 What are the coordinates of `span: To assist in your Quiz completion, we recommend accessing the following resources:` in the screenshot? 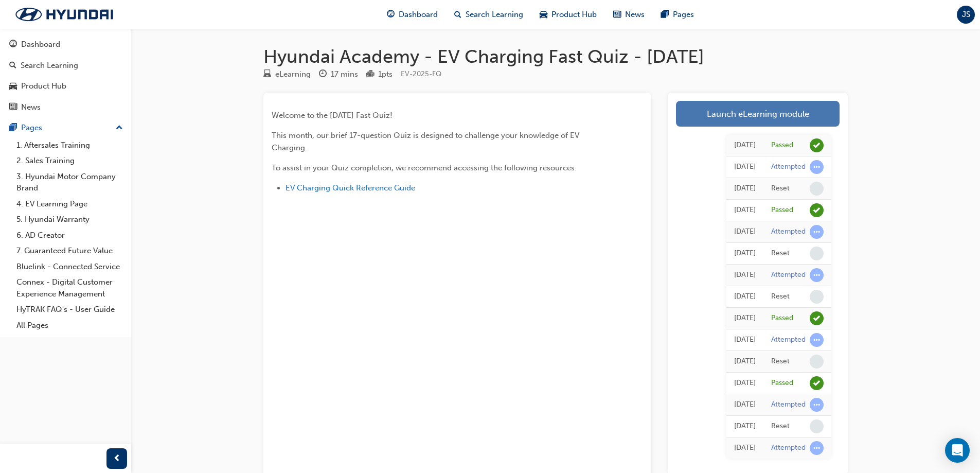 It's located at (424, 167).